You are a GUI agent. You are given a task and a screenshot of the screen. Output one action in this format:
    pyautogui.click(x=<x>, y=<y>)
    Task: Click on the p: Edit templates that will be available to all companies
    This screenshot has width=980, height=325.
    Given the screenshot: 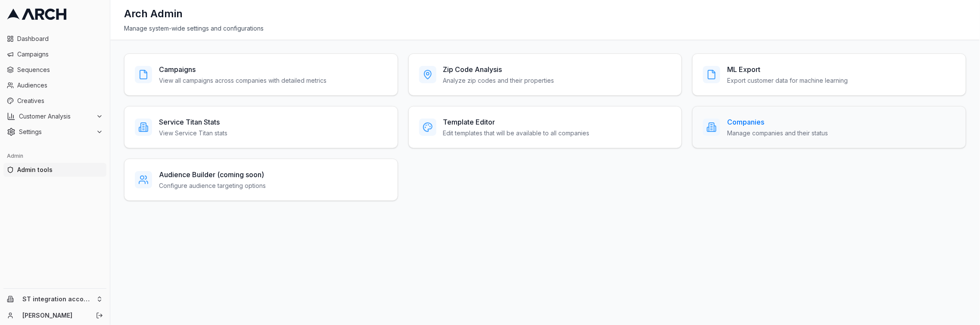 What is the action you would take?
    pyautogui.click(x=516, y=133)
    